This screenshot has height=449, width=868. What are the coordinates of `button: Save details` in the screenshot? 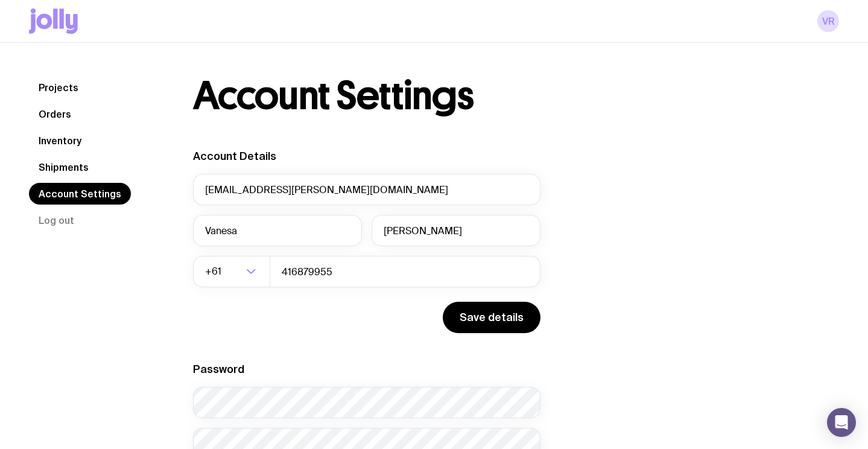 It's located at (492, 318).